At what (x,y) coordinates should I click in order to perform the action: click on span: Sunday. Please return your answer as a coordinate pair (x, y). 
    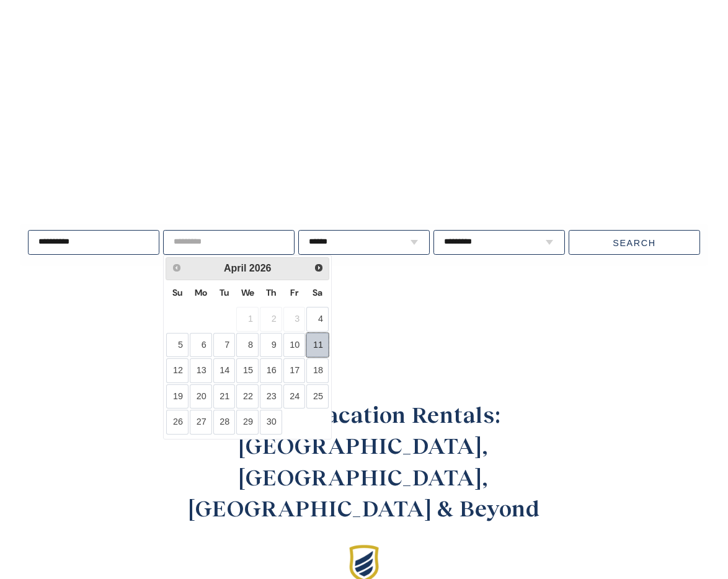
    Looking at the image, I should click on (177, 292).